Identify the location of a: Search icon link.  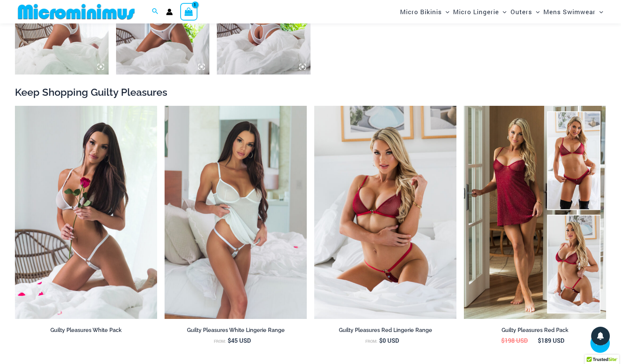
(155, 12).